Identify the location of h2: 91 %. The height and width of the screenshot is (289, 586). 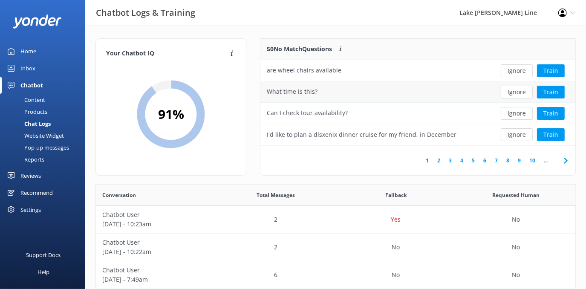
(171, 114).